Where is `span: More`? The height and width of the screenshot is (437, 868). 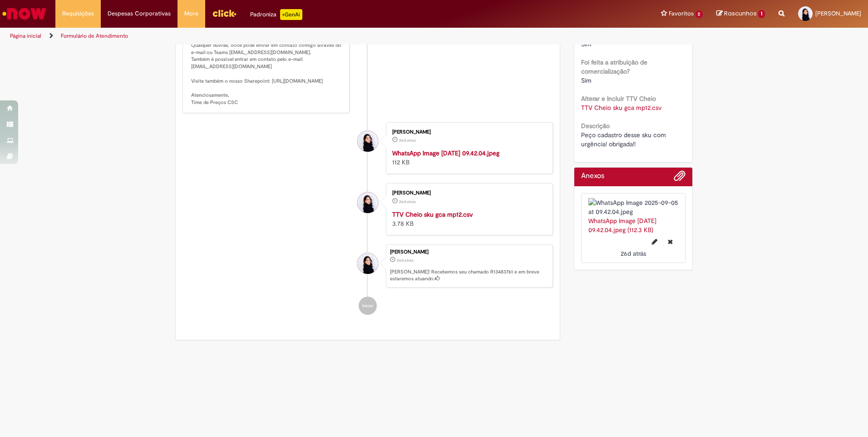 span: More is located at coordinates (191, 13).